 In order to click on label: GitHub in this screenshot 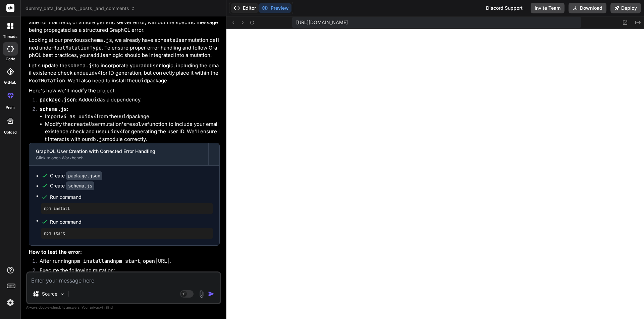, I will do `click(10, 82)`.